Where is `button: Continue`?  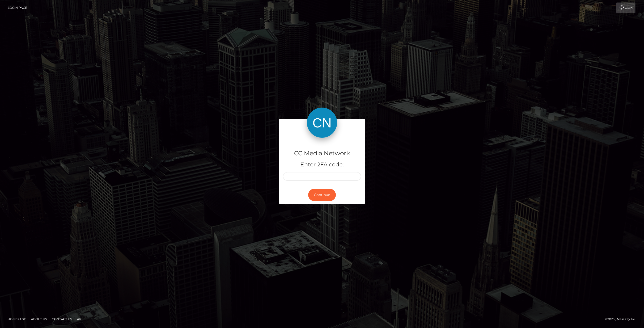 button: Continue is located at coordinates (322, 195).